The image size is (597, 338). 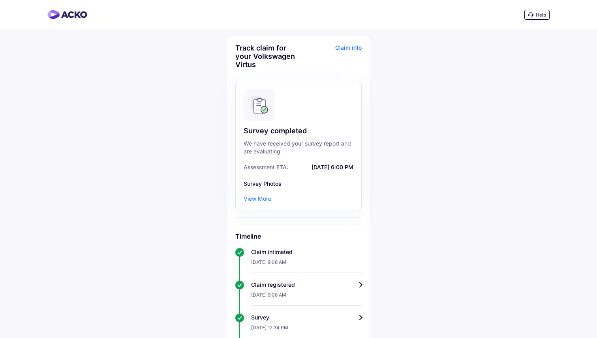 What do you see at coordinates (306, 285) in the screenshot?
I see `div: Claim registered` at bounding box center [306, 285].